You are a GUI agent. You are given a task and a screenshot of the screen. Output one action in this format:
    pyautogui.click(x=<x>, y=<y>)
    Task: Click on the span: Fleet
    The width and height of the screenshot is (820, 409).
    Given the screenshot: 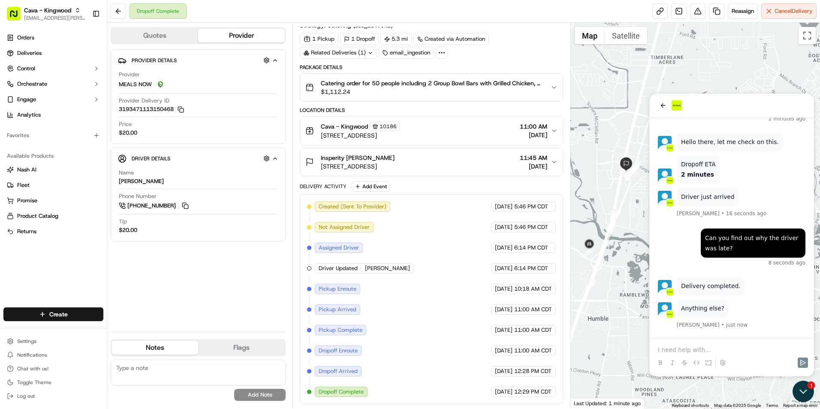 What is the action you would take?
    pyautogui.click(x=23, y=185)
    